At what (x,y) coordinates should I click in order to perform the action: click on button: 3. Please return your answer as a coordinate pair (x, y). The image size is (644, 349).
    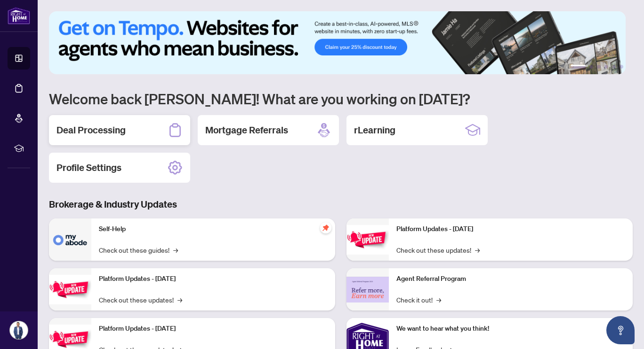
    Looking at the image, I should click on (599, 67).